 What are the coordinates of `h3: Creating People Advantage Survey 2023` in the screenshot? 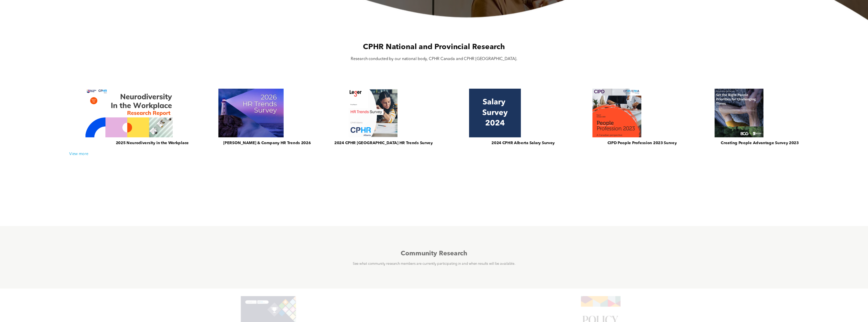 It's located at (760, 143).